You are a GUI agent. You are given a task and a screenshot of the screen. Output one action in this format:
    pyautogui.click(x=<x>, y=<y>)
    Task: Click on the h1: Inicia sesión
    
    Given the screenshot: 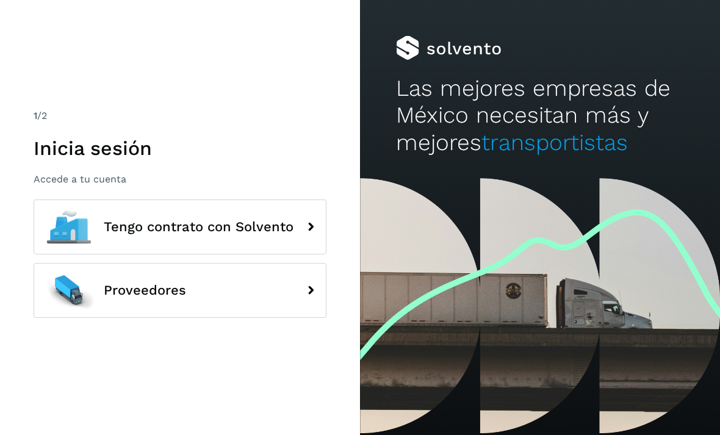 What is the action you would take?
    pyautogui.click(x=180, y=148)
    